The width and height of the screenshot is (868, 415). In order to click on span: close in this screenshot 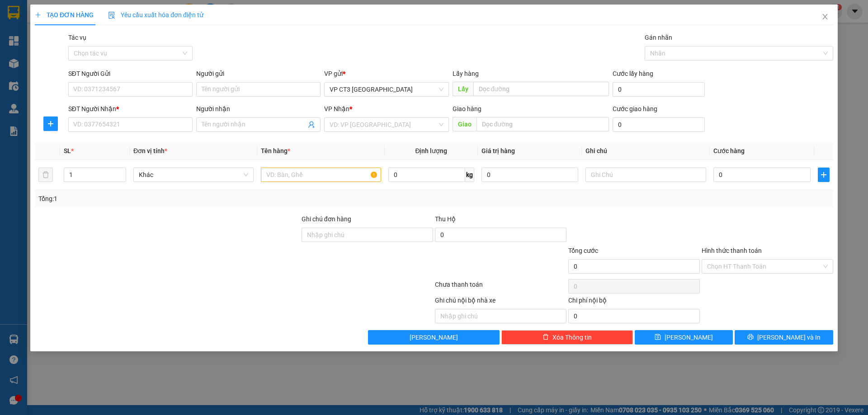, I will do `click(825, 17)`.